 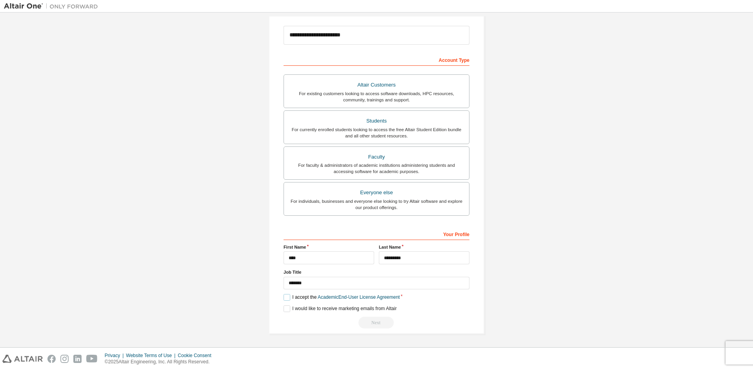 I want to click on img: altair_logo.svg, so click(x=22, y=359).